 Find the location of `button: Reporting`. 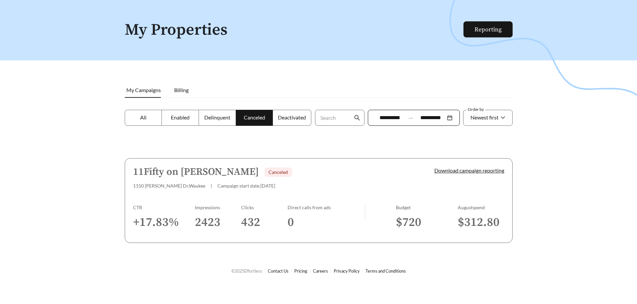

button: Reporting is located at coordinates (487, 29).